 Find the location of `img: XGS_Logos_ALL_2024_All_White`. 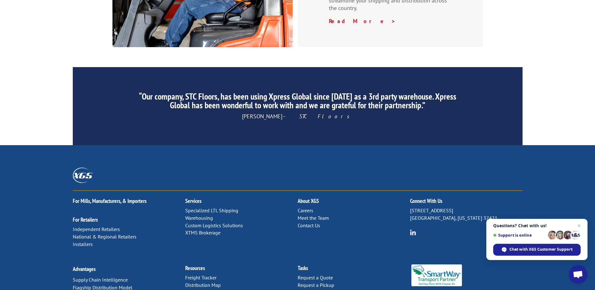

img: XGS_Logos_ALL_2024_All_White is located at coordinates (83, 175).